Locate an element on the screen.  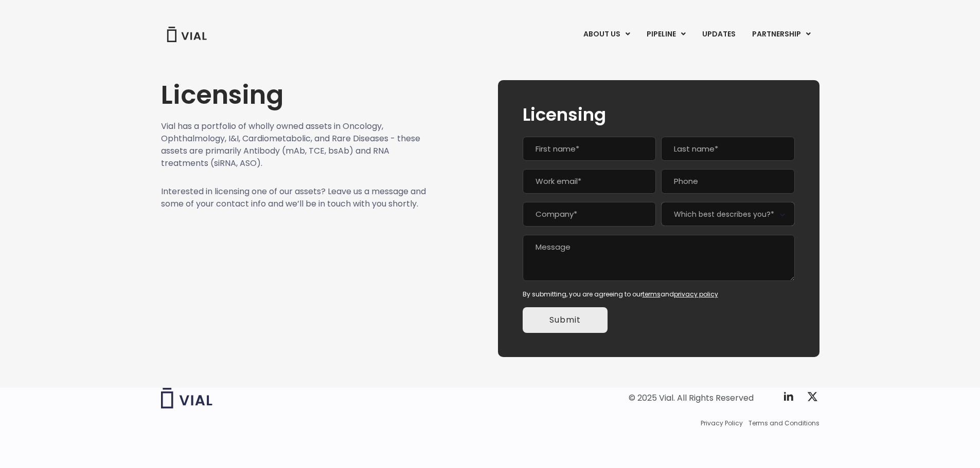
input: Work email* is located at coordinates (589, 182).